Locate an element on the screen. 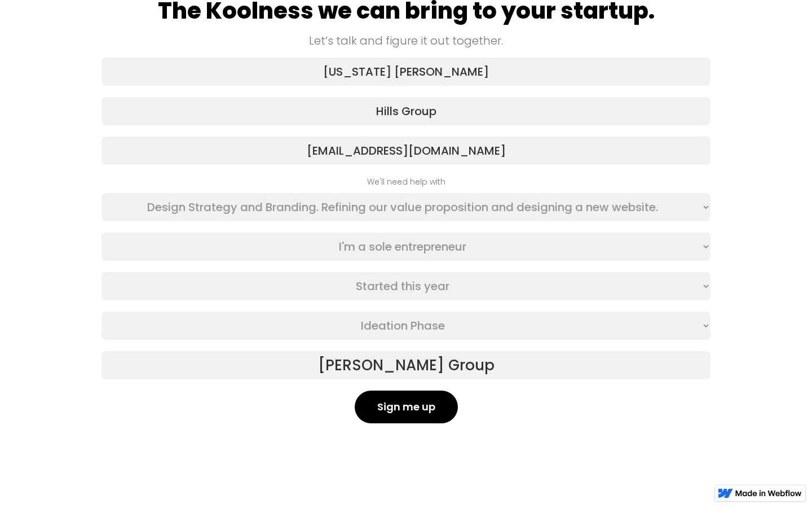 Image resolution: width=812 pixels, height=508 pixels. div: We'll need help with is located at coordinates (406, 182).